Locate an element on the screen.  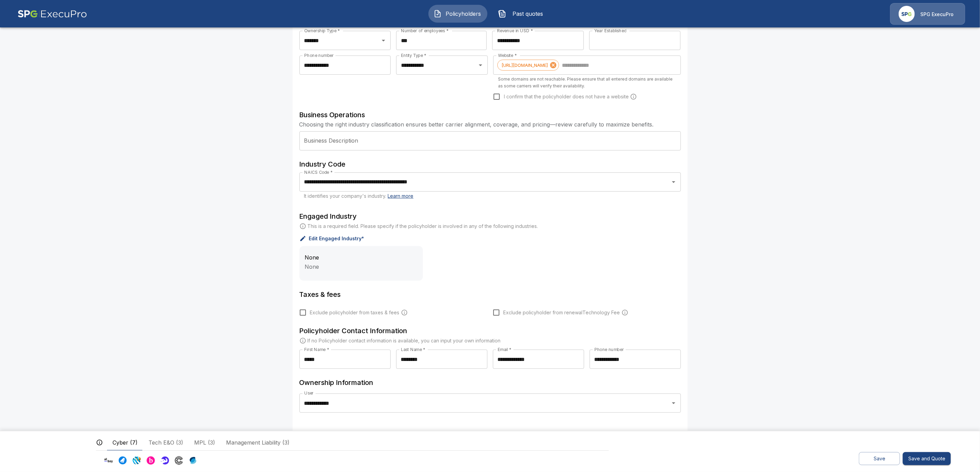
img: Policyholders Icon is located at coordinates (438, 14).